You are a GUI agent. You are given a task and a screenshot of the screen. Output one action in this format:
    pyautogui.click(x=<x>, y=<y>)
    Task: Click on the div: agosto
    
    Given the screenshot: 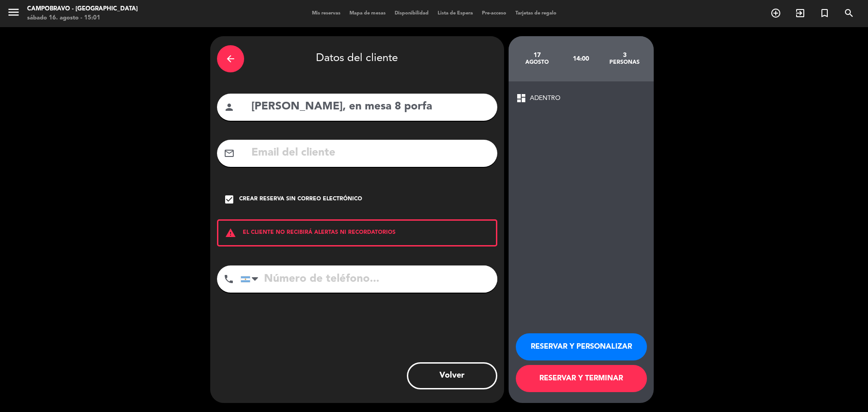 What is the action you would take?
    pyautogui.click(x=537, y=63)
    